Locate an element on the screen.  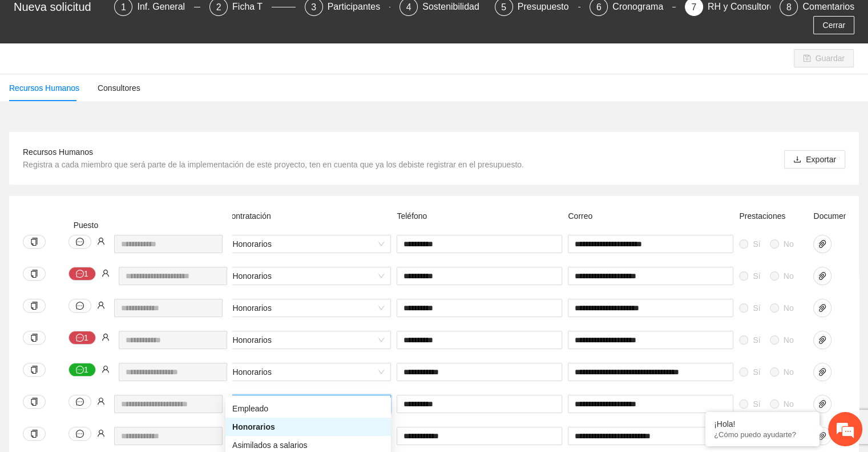
span: 8 is located at coordinates (789, 7).